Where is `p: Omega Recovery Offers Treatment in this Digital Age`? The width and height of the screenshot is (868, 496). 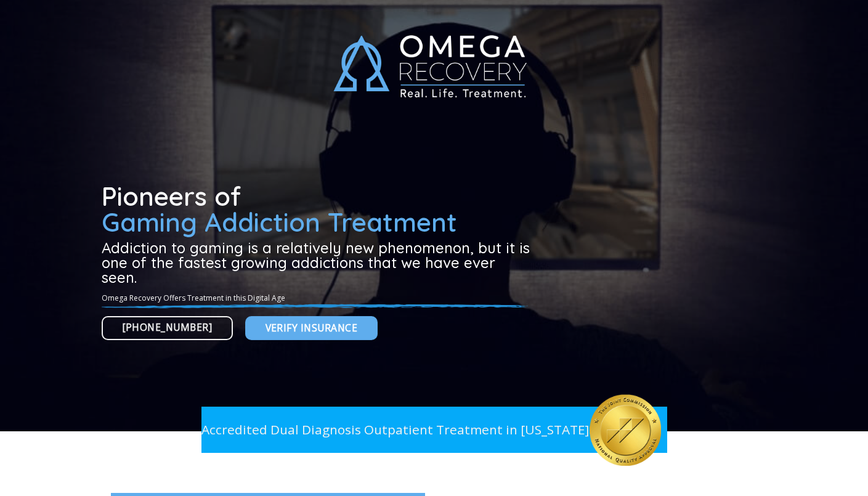 p: Omega Recovery Offers Treatment in this Digital Age is located at coordinates (318, 298).